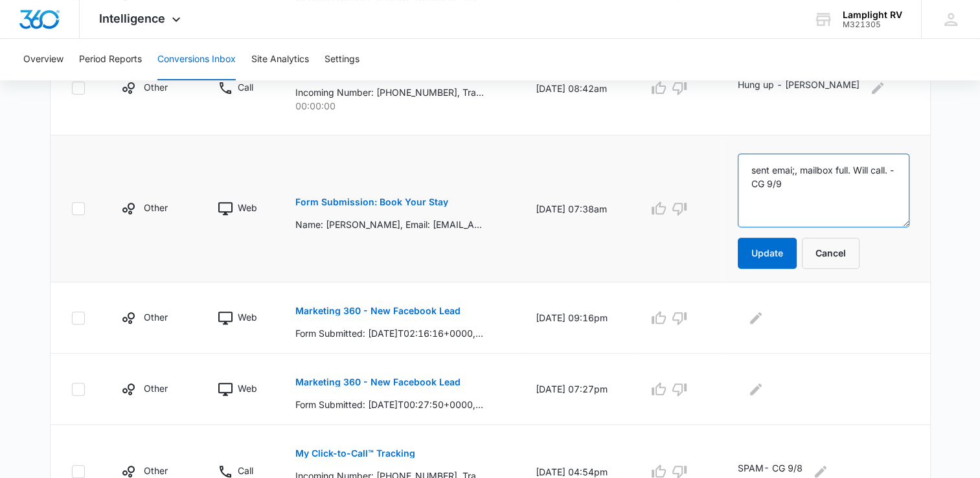  I want to click on p: 00:00:00, so click(399, 105).